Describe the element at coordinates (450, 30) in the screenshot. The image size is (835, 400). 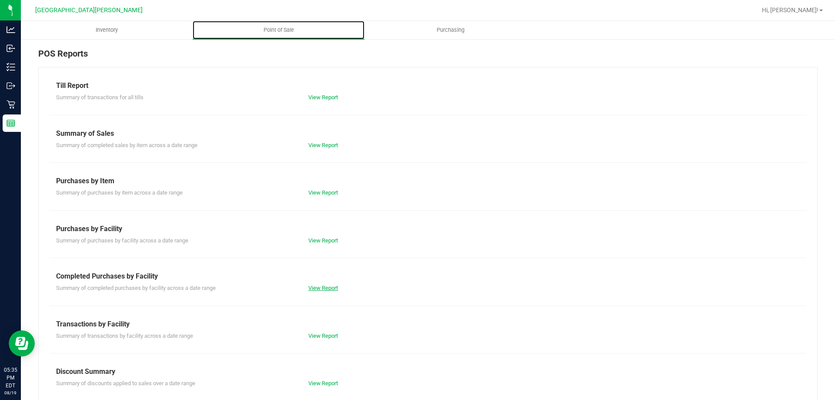
I see `a: Purchasing` at that location.